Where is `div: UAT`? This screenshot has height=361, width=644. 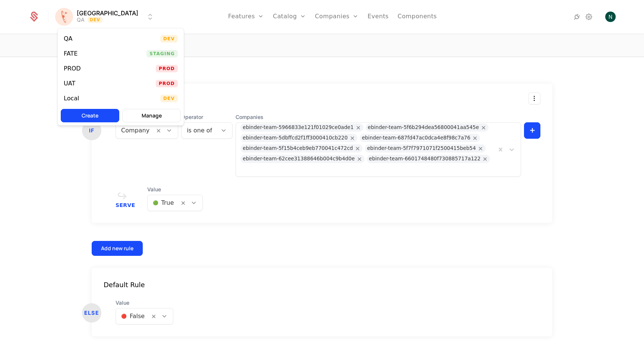
div: UAT is located at coordinates (70, 83).